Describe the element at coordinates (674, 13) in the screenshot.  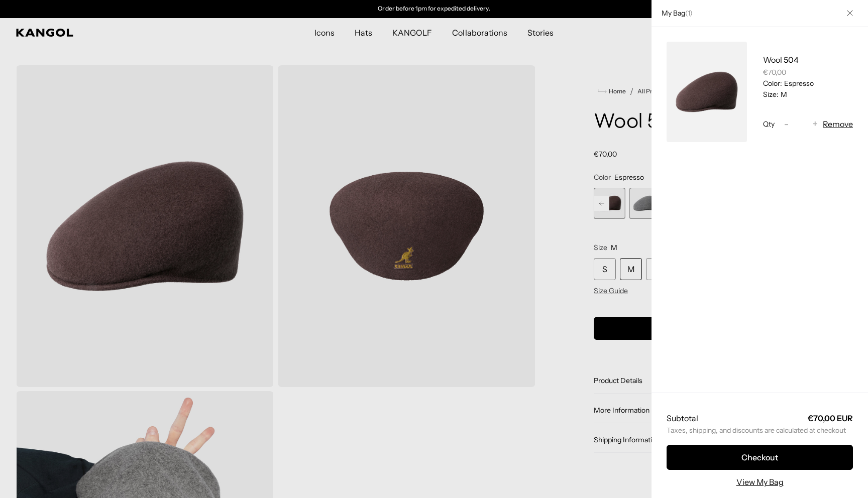
I see `h2: My Bag` at that location.